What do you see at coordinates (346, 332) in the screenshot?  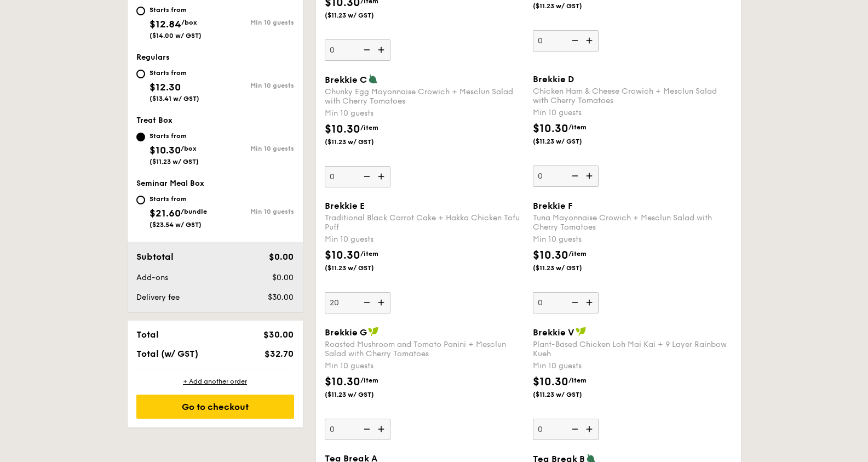 I see `span: Brekkie G` at bounding box center [346, 332].